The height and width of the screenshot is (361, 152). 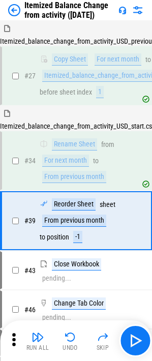 What do you see at coordinates (107, 204) in the screenshot?
I see `div: sheet` at bounding box center [107, 204].